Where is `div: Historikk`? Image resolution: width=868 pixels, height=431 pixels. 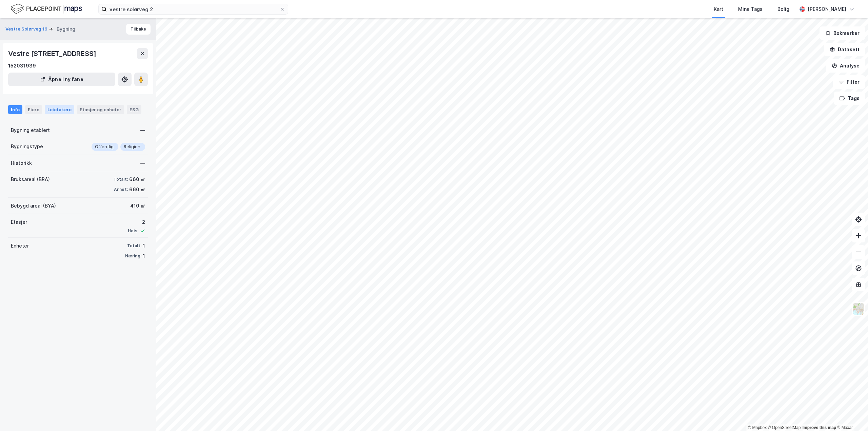
div: Historikk is located at coordinates (22, 163).